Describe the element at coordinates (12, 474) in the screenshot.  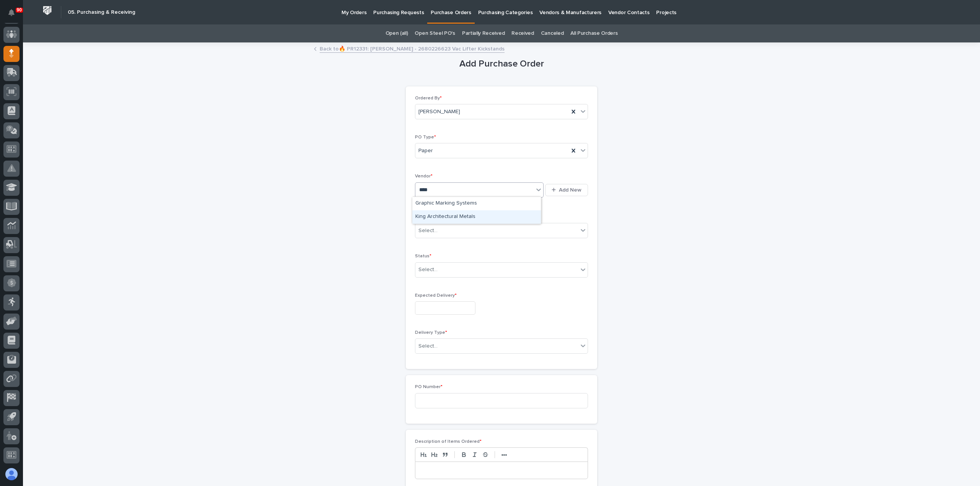
I see `button: users-avatar` at that location.